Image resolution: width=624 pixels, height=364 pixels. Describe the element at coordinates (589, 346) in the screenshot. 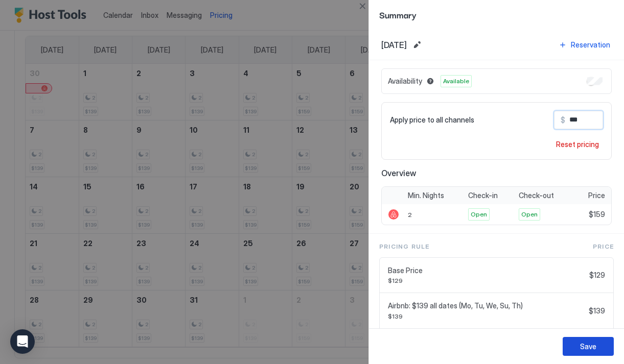

I see `button: Save` at that location.